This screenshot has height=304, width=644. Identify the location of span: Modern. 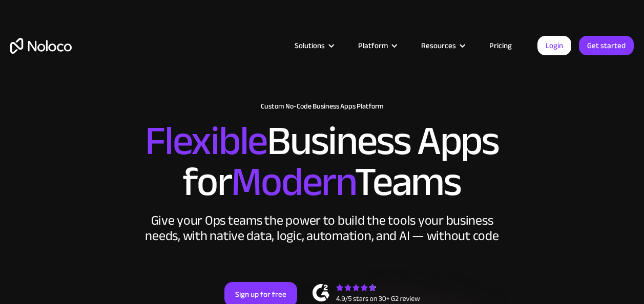
(293, 182).